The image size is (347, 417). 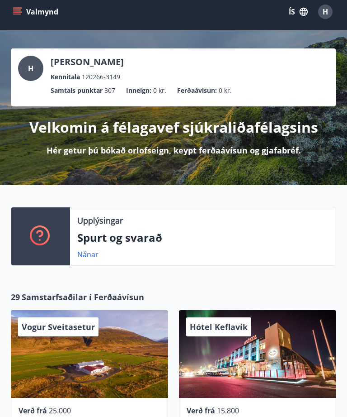 What do you see at coordinates (139, 90) in the screenshot?
I see `p: Inneign :` at bounding box center [139, 90].